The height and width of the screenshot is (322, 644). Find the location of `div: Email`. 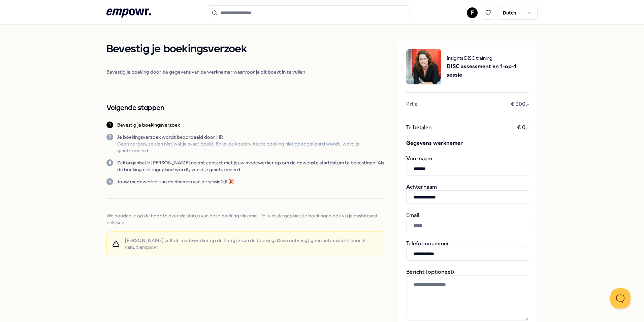

div: Email is located at coordinates (468, 222).